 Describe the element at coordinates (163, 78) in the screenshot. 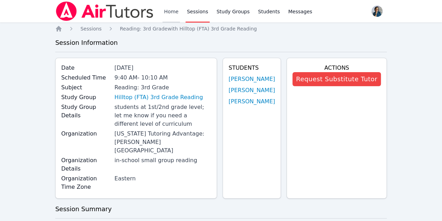

I see `div: 9:40 AM - 10:10 AM` at that location.